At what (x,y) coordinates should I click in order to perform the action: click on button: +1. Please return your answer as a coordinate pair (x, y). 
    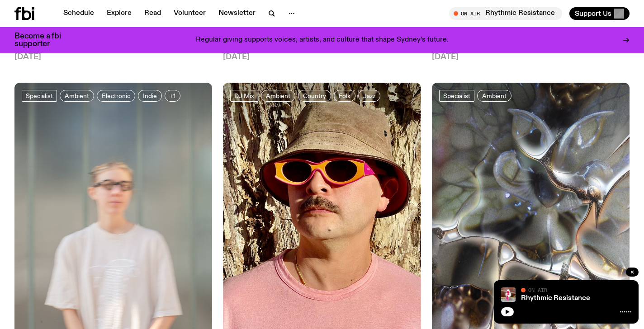
    Looking at the image, I should click on (172, 96).